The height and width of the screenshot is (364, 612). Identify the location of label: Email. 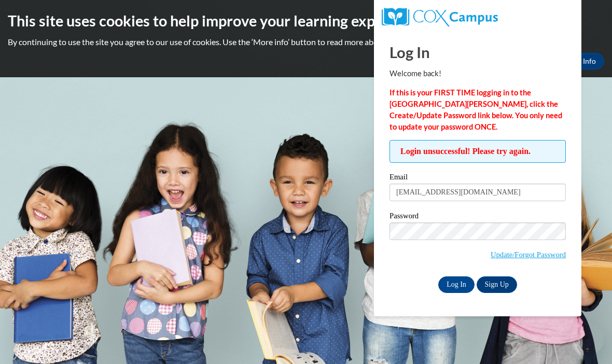
(478, 178).